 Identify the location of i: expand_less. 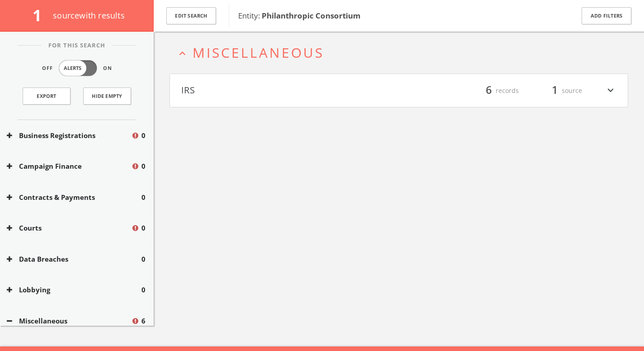
(182, 53).